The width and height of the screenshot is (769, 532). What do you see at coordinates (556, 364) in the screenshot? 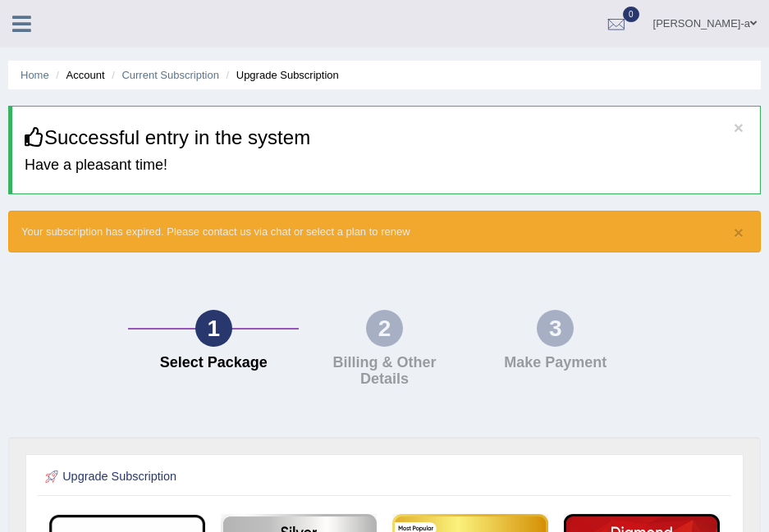
I see `h4: Make Payment` at bounding box center [556, 364].